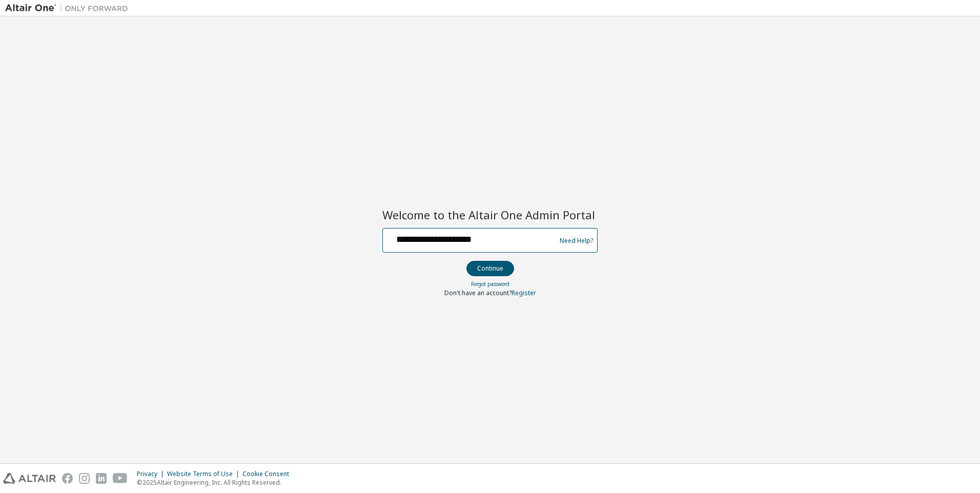 The width and height of the screenshot is (980, 493). I want to click on p: © 2025 Altair Engineering, Inc. All Rights Reserved., so click(216, 482).